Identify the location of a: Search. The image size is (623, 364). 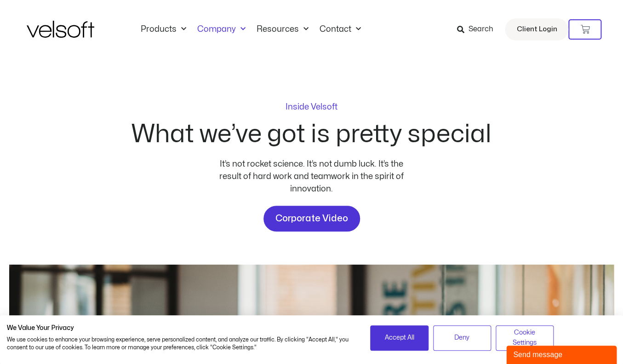
(478, 30).